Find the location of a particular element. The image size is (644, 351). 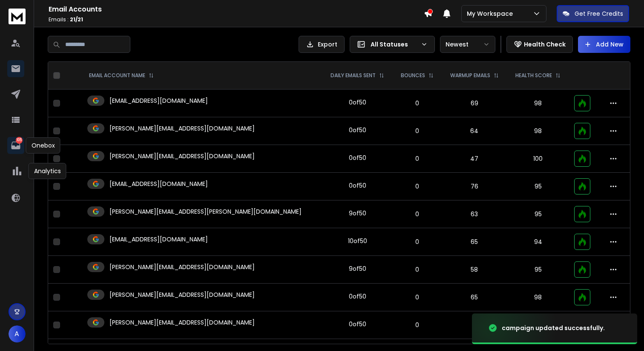

div: campaign updated successfully. is located at coordinates (553, 328).